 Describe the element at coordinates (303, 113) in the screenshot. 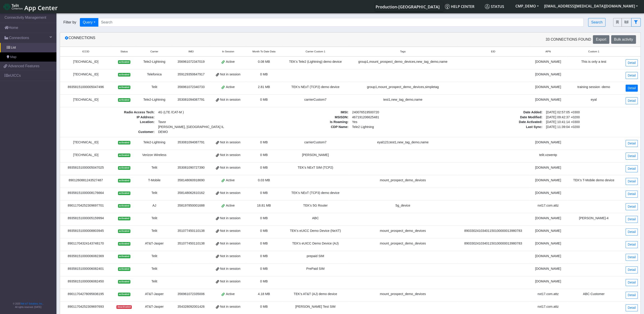

I see `span: IMSI :` at that location.